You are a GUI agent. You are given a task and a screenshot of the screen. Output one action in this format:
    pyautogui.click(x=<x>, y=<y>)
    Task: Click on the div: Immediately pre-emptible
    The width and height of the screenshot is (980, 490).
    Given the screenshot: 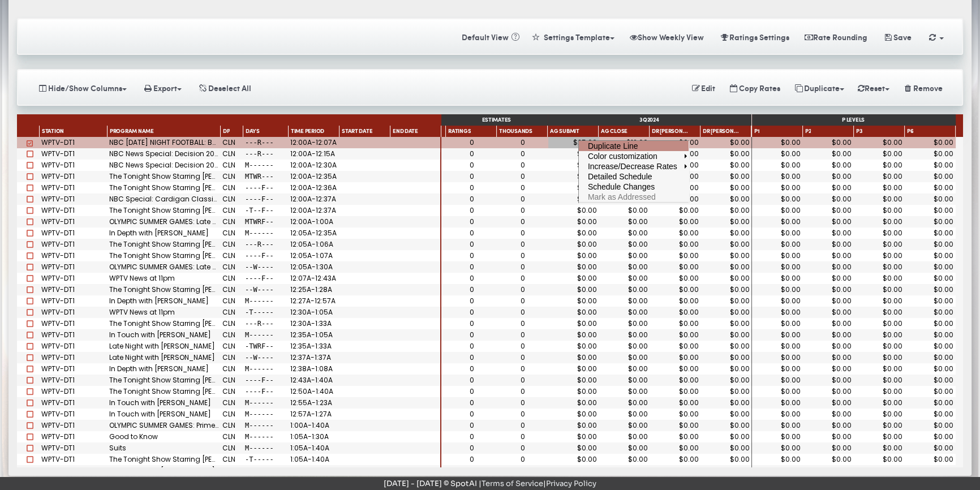 What is the action you would take?
    pyautogui.click(x=930, y=132)
    